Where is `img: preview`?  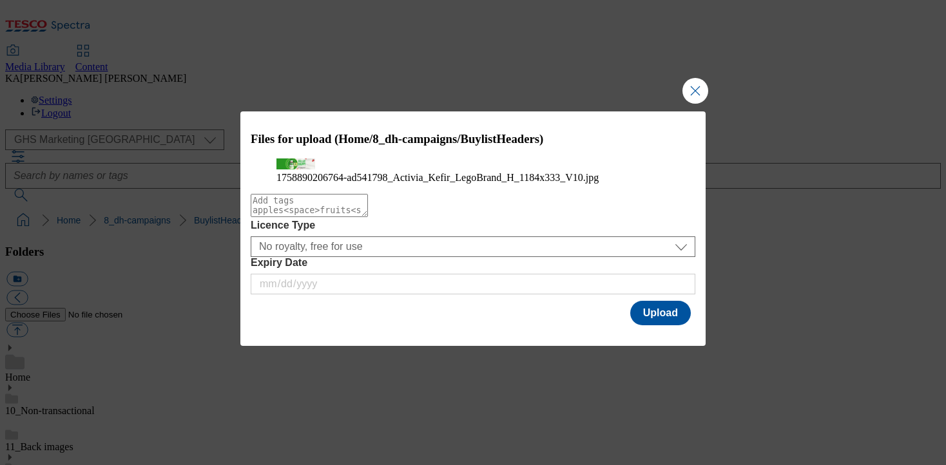 img: preview is located at coordinates (296, 164).